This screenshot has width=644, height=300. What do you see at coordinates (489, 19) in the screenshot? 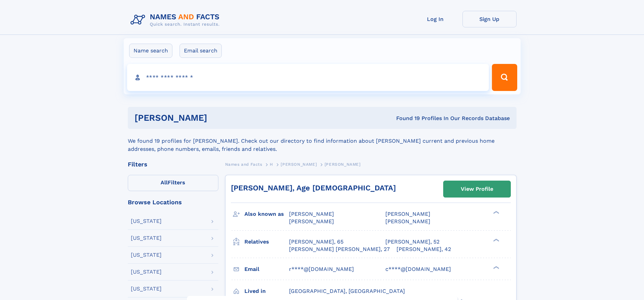
I see `a: Sign Up` at bounding box center [489, 19].